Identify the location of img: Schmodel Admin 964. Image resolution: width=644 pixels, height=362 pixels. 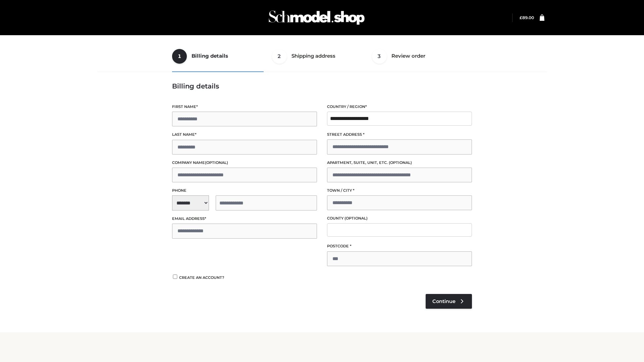
(317, 17).